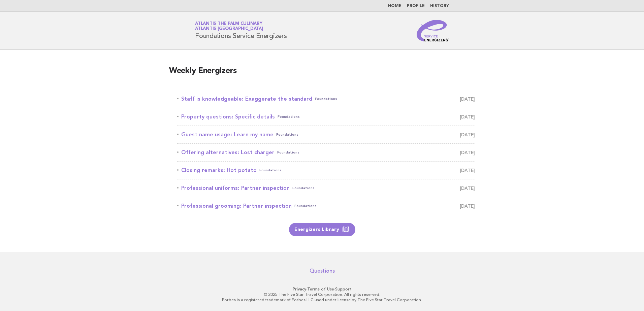 This screenshot has height=311, width=644. Describe the element at coordinates (439, 6) in the screenshot. I see `a: History` at that location.